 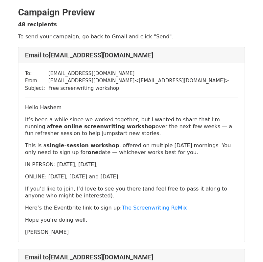 I want to click on strong: 48 recipients, so click(x=37, y=24).